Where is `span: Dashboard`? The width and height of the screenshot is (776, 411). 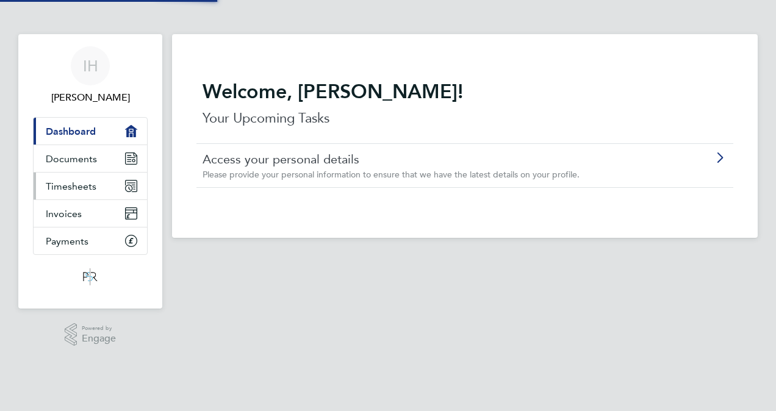 span: Dashboard is located at coordinates (71, 131).